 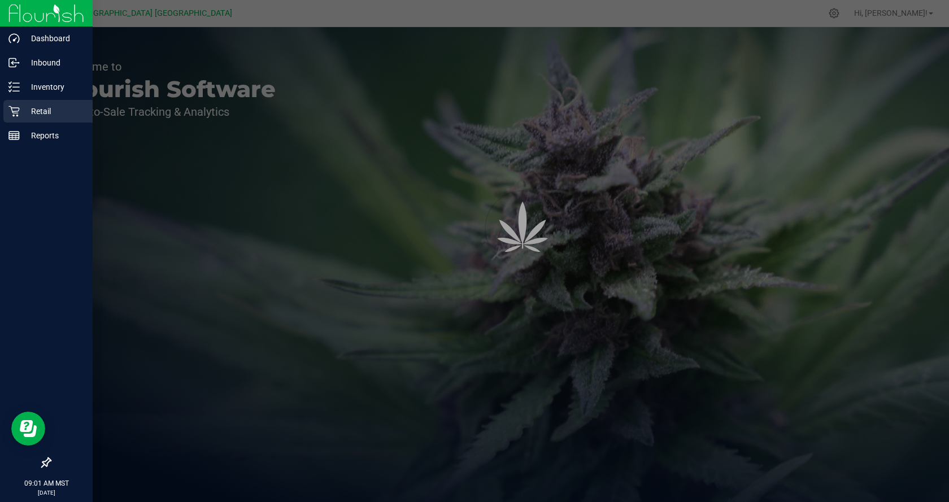 I want to click on p: Inventory, so click(x=54, y=87).